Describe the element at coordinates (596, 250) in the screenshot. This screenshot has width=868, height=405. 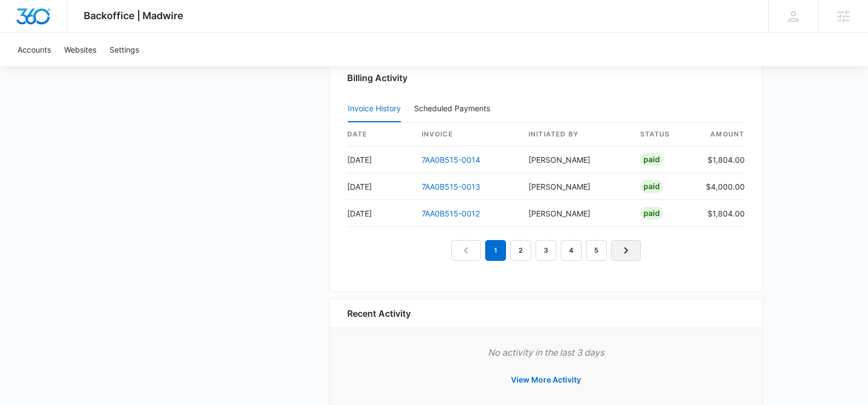
I see `a: Page 5` at that location.